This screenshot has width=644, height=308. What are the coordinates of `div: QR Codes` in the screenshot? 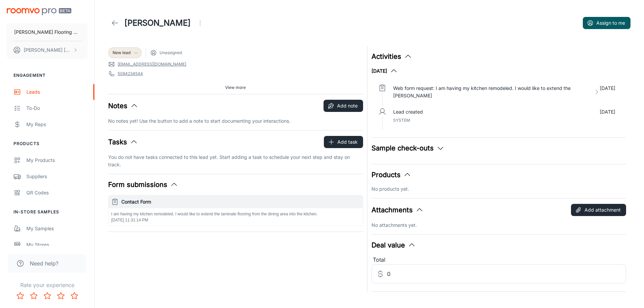 It's located at (57, 193).